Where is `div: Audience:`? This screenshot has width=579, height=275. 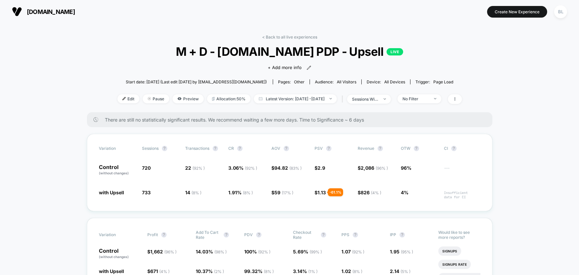 div: Audience: is located at coordinates (335, 82).